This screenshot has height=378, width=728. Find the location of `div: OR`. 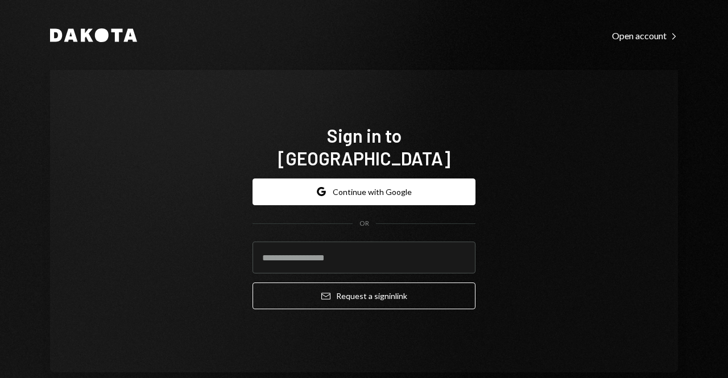

div: OR is located at coordinates (364, 223).